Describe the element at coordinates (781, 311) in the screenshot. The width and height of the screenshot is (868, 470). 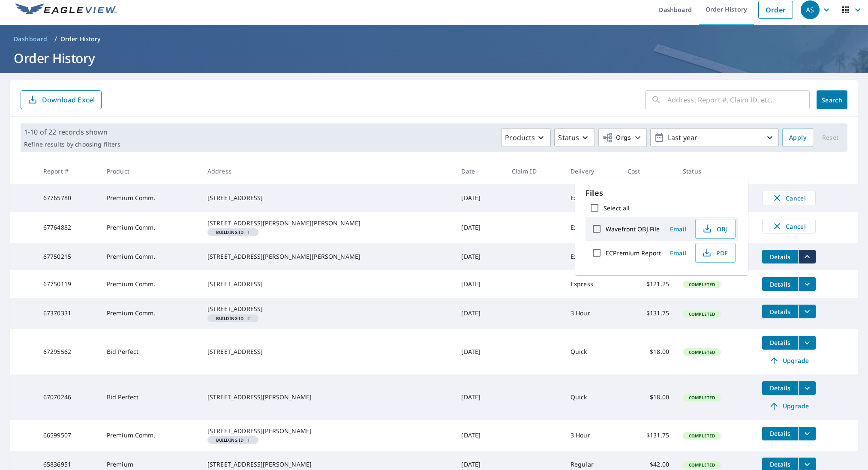
I see `button: detailsBtn-67370331` at that location.